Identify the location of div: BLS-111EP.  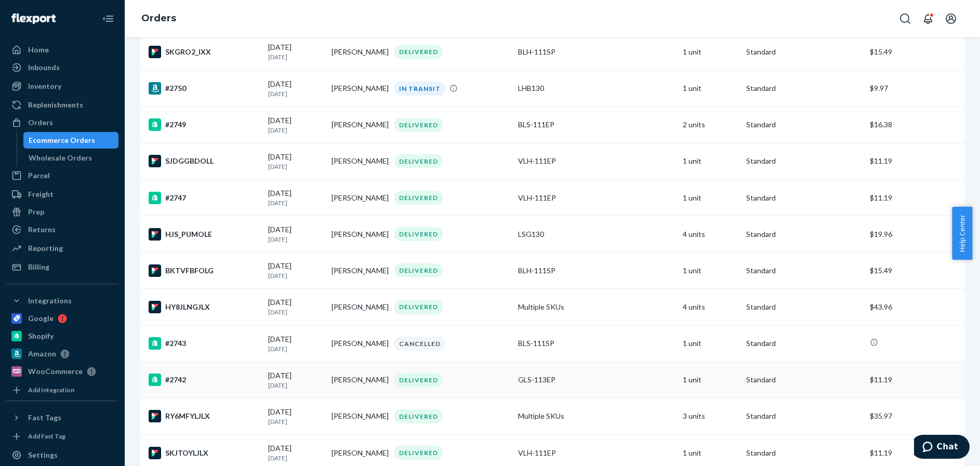
(596, 124).